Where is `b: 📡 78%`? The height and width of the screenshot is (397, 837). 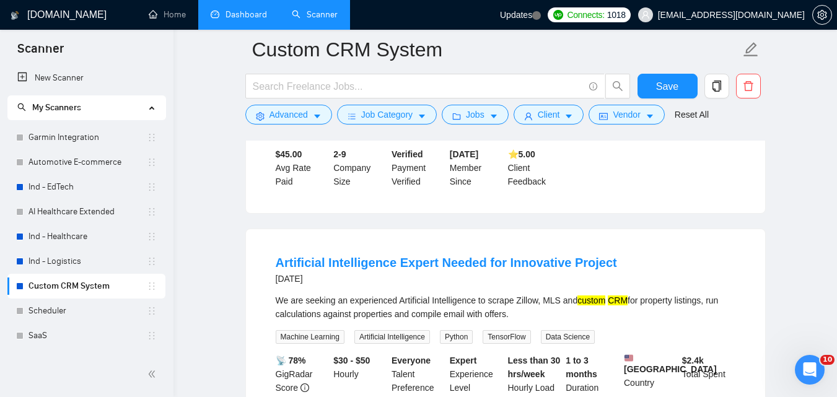 b: 📡 78% is located at coordinates (291, 361).